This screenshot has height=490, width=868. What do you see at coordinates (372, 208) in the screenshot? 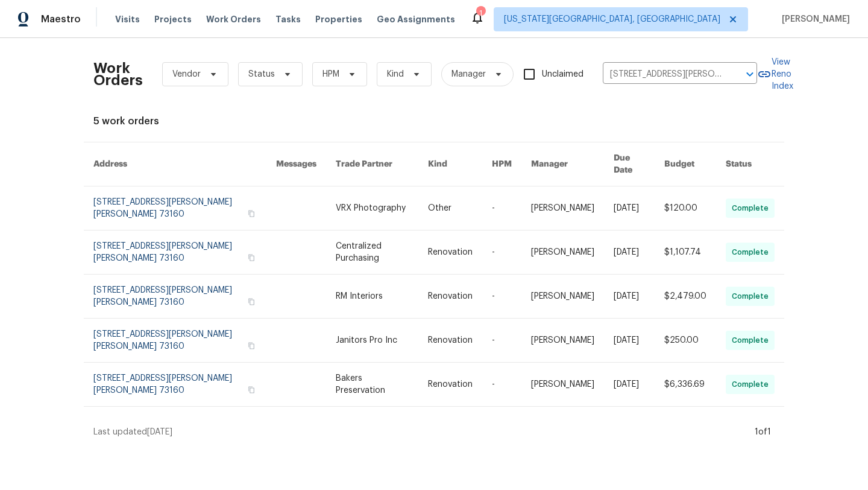
I see `td: VRX Photography` at bounding box center [372, 208].